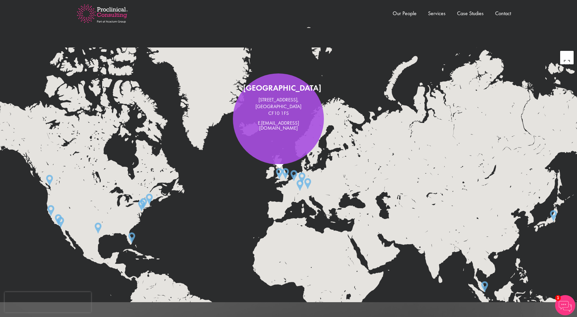  Describe the element at coordinates (565, 305) in the screenshot. I see `img: Chatbot` at that location.